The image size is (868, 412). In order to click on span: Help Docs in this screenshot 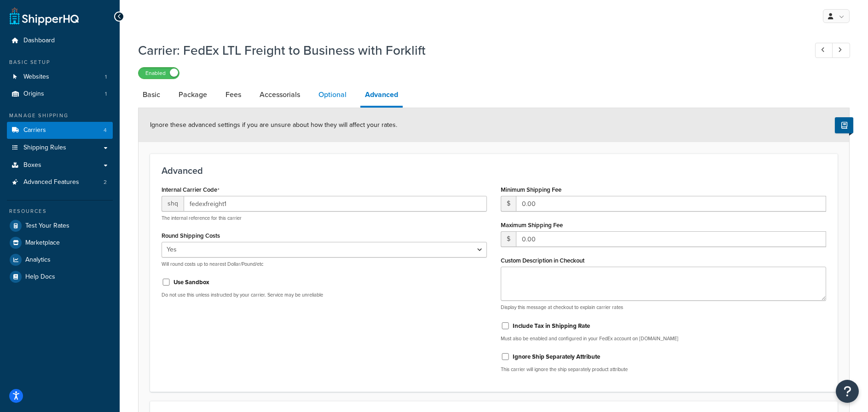, I will do `click(40, 277)`.